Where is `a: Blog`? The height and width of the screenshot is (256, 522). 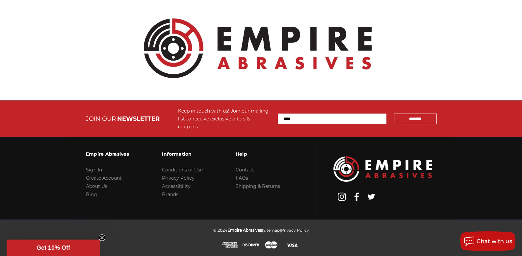 a: Blog is located at coordinates (92, 195).